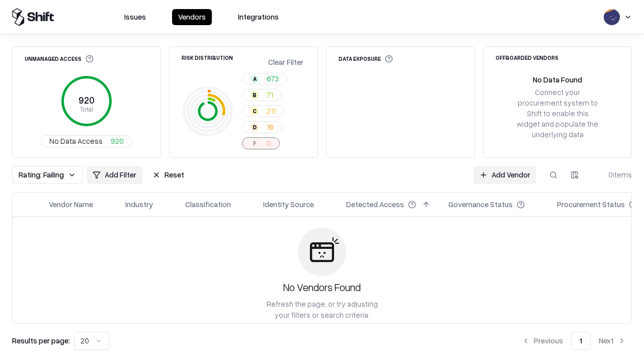  What do you see at coordinates (263, 111) in the screenshot?
I see `button: C211` at bounding box center [263, 111].